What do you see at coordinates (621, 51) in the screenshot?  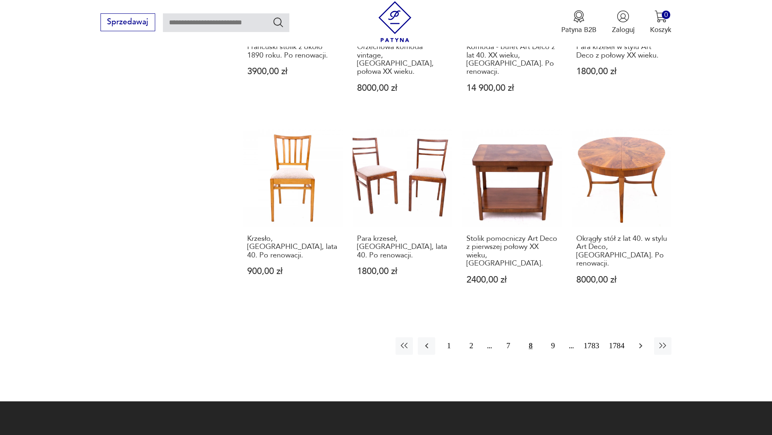 I see `h3: Para krzeseł w stylu Art Deco z połowy XX wieku.` at bounding box center [621, 51].